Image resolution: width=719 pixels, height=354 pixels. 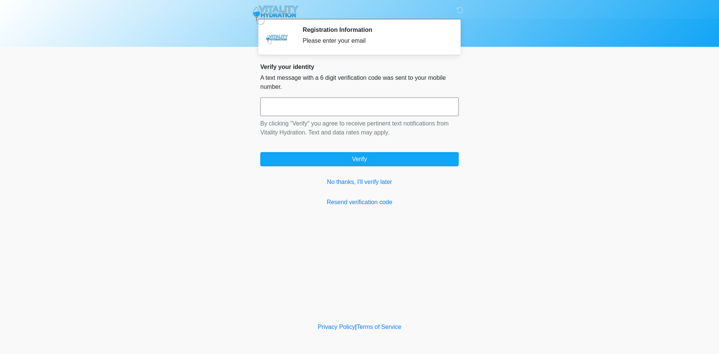 What do you see at coordinates (277, 37) in the screenshot?
I see `img: Agent Avatar` at bounding box center [277, 37].